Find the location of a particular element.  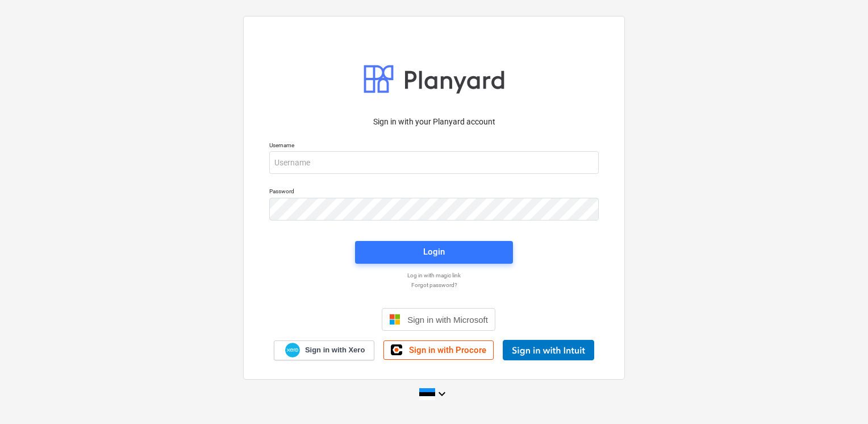

span: Sign in with Microsoft is located at coordinates (448, 319).